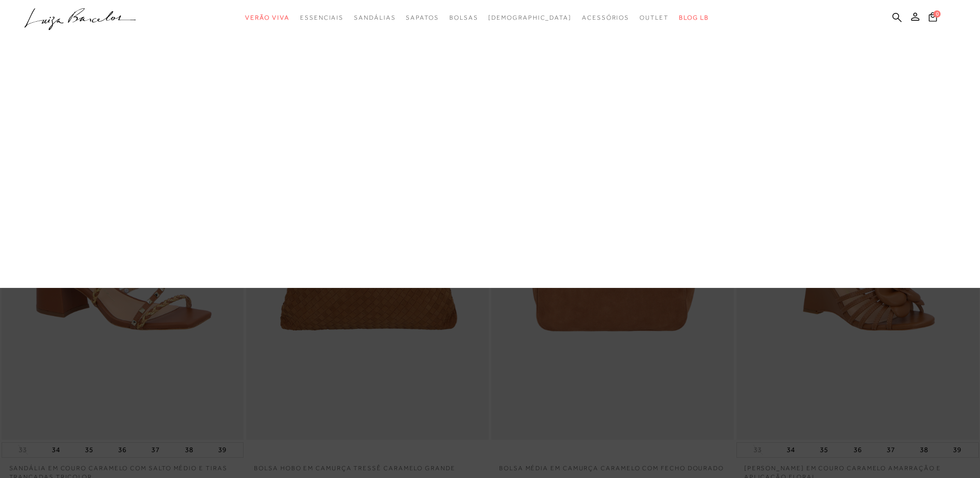  I want to click on span: 0, so click(936, 14).